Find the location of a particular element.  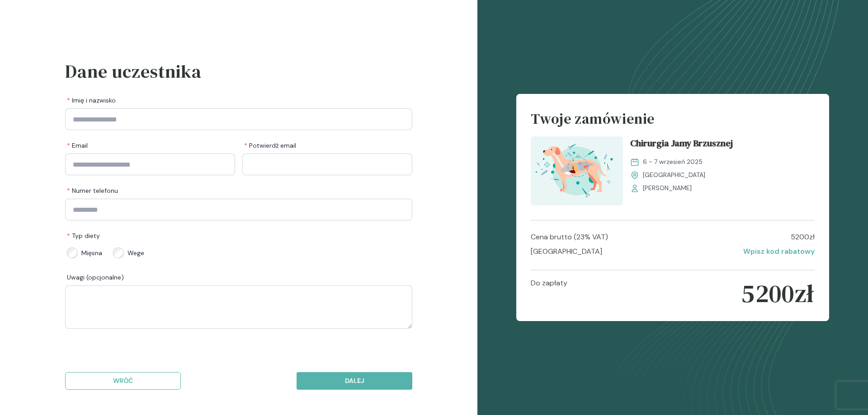

p: Cena brutto (23% VAT) is located at coordinates (569, 237).